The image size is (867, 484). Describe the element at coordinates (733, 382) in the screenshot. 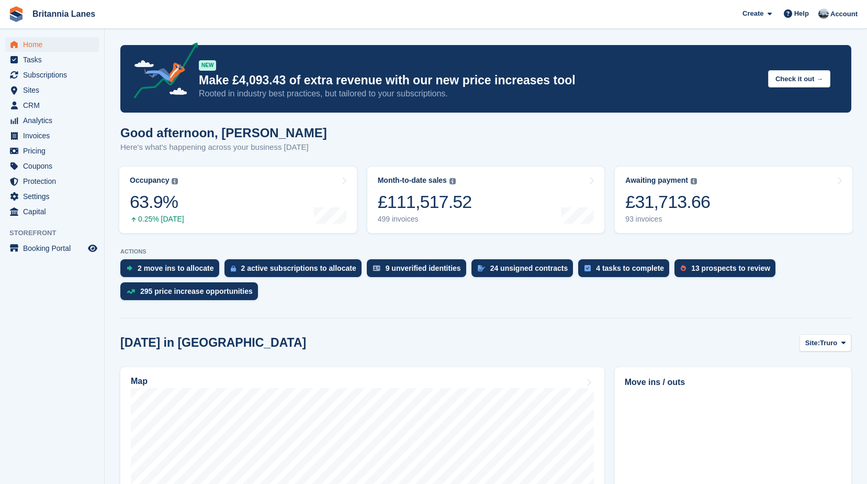

I see `h2: Move ins / outs` at that location.